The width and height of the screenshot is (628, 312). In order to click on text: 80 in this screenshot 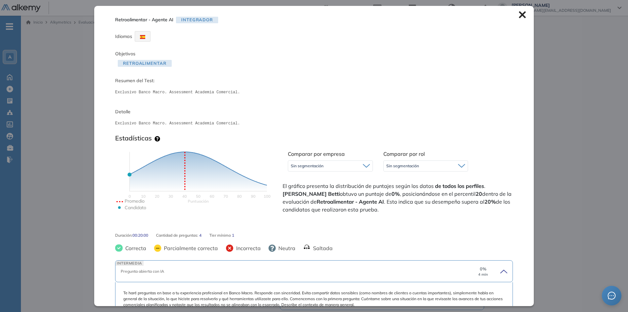, I will do `click(239, 196)`.